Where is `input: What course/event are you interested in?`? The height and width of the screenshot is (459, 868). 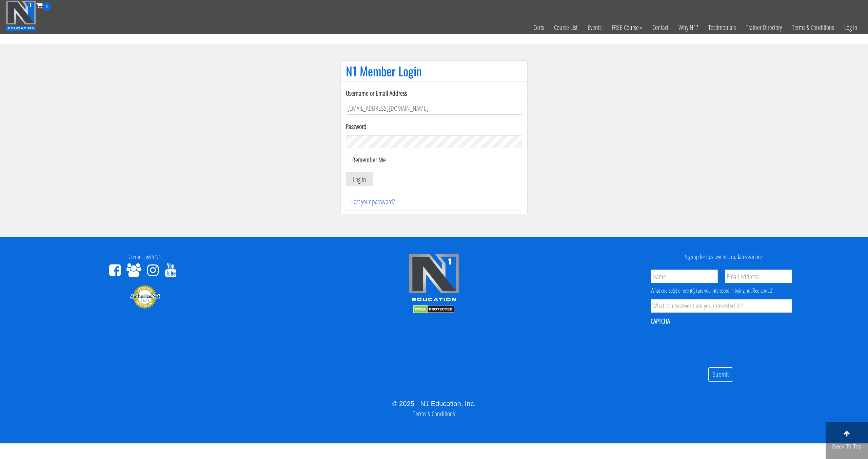 input: What course/event are you interested in? is located at coordinates (722, 306).